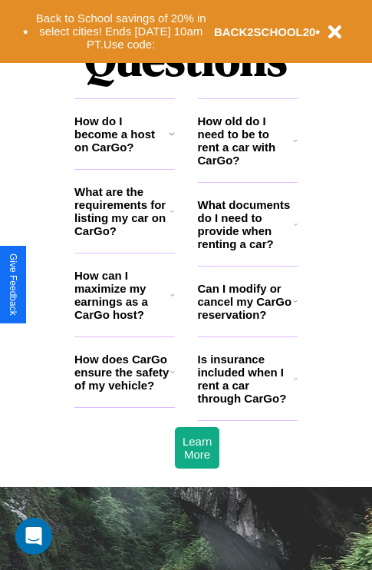 This screenshot has width=372, height=570. Describe the element at coordinates (246, 378) in the screenshot. I see `h3: Is insurance included when I rent a car through CarGo?` at that location.